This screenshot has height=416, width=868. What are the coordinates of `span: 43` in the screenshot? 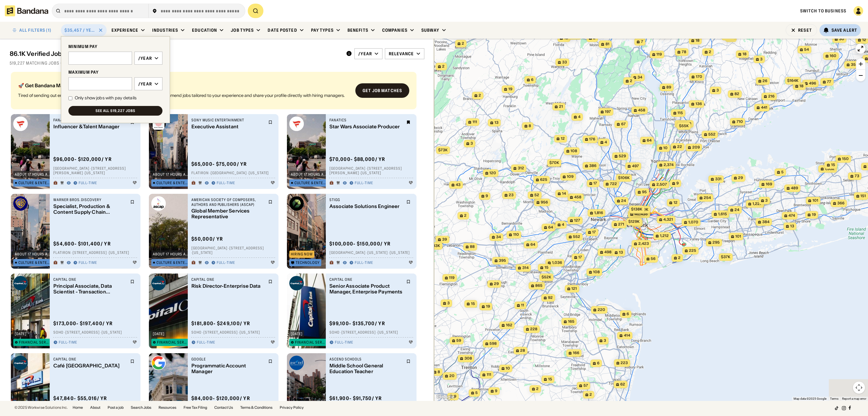 It's located at (458, 185).